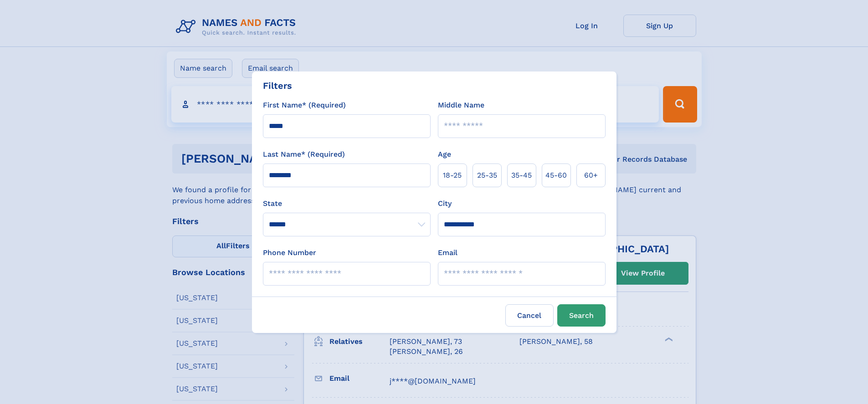 The height and width of the screenshot is (404, 868). I want to click on label: Cancel, so click(530, 316).